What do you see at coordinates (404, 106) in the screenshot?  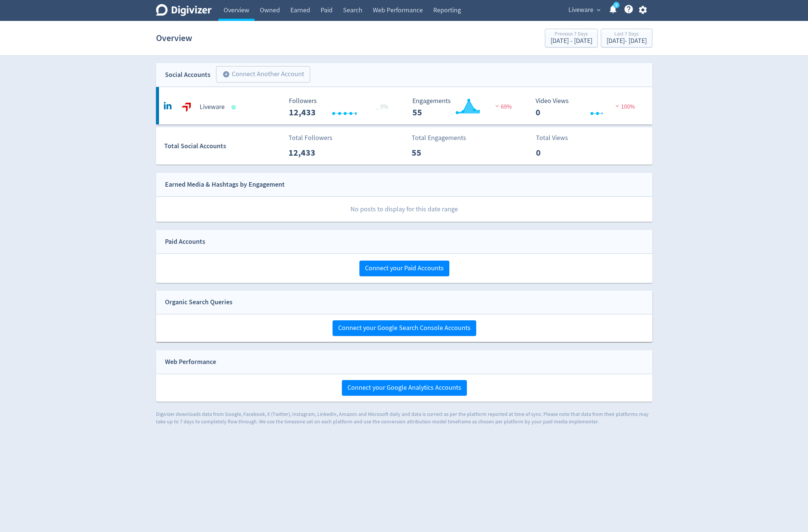 I see `a: Liveware undefinedLiveware Followers 12,433 Followers 12,433 _ 0% Engagements 55 Engagements 55 6...` at bounding box center [404, 106].